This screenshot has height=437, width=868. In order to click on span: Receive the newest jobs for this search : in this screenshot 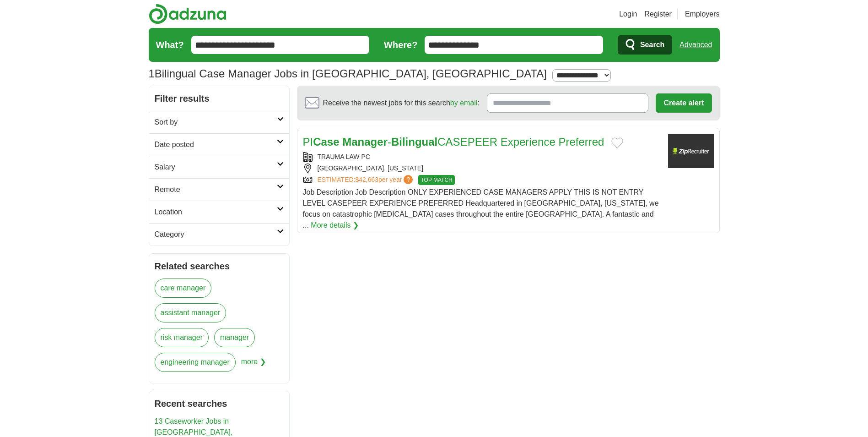, I will do `click(401, 103)`.